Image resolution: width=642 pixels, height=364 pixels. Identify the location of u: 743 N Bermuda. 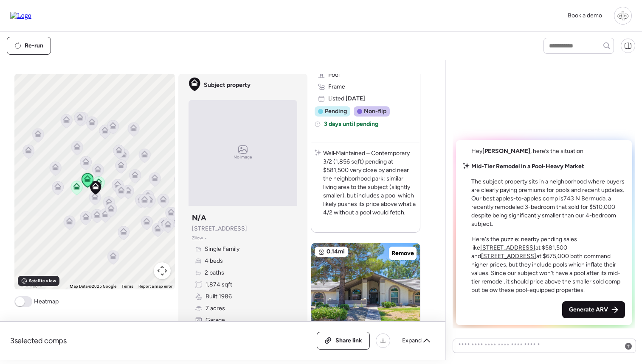
(584, 198).